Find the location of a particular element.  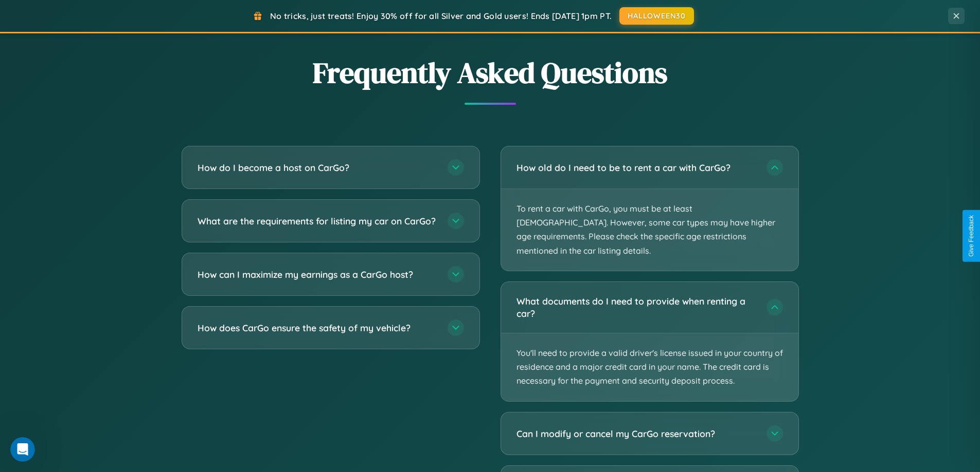

button: HALLOWEEN30 is located at coordinates (656, 16).